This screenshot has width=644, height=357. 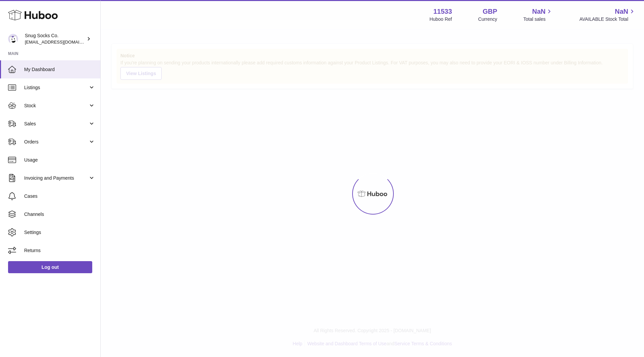 What do you see at coordinates (538, 19) in the screenshot?
I see `span: Total sales` at bounding box center [538, 19].